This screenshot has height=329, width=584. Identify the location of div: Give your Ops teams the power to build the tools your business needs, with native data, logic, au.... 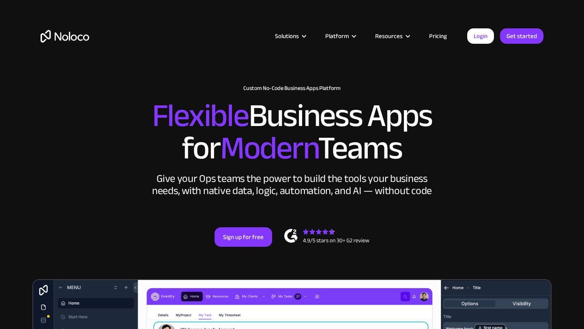
(292, 185).